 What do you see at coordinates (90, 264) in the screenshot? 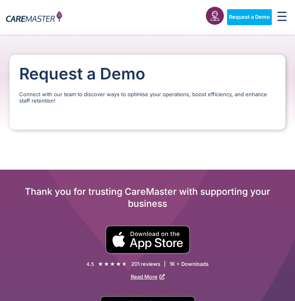
I see `div: 4.5` at bounding box center [90, 264].